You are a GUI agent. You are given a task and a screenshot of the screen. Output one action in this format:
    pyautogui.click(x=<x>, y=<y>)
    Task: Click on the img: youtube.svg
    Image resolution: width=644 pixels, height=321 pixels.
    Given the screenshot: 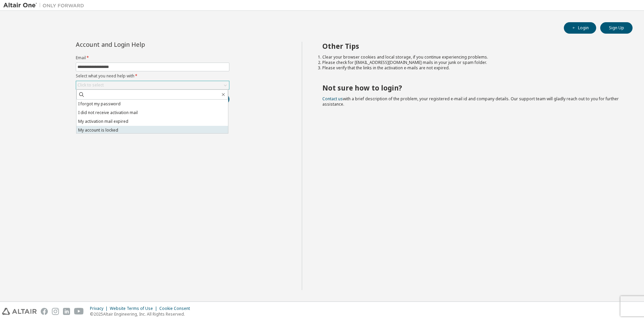 What is the action you would take?
    pyautogui.click(x=79, y=311)
    